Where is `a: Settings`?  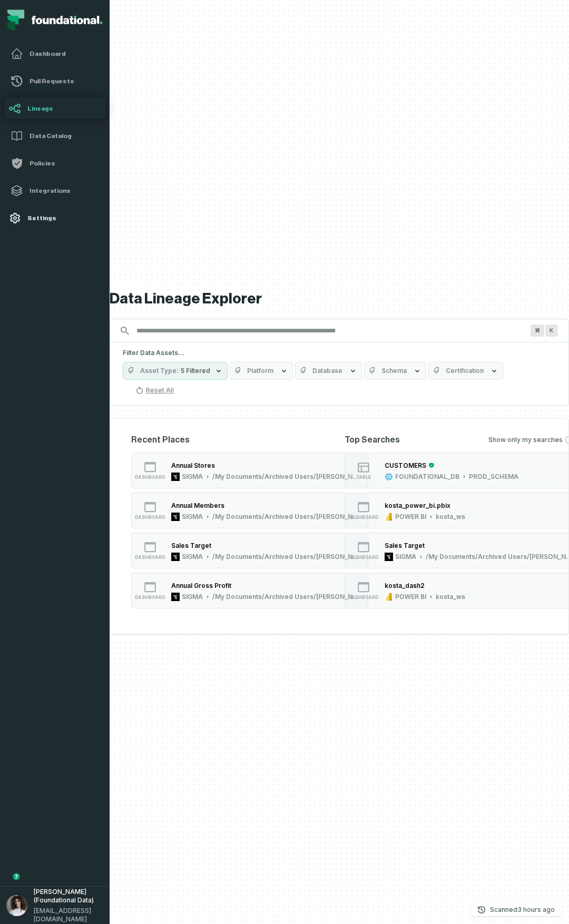
a: Settings is located at coordinates (54, 218).